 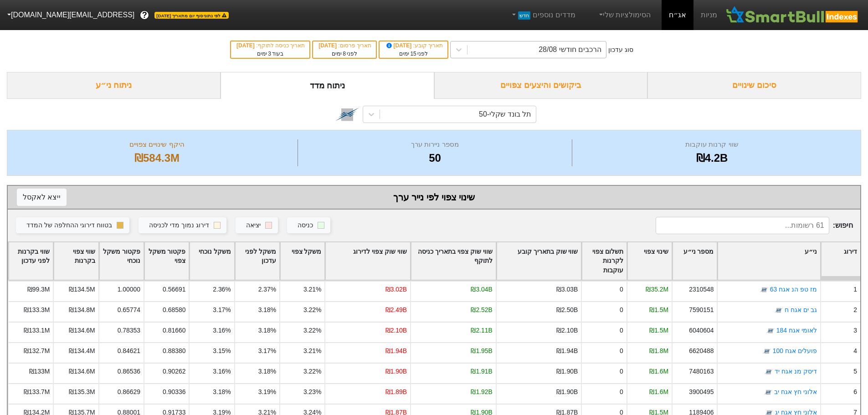 What do you see at coordinates (701, 310) in the screenshot?
I see `div: 7590151` at bounding box center [701, 310].